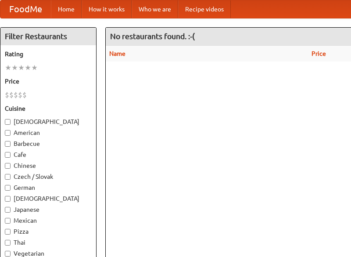  What do you see at coordinates (48, 108) in the screenshot?
I see `h5: Cuisine` at bounding box center [48, 108].